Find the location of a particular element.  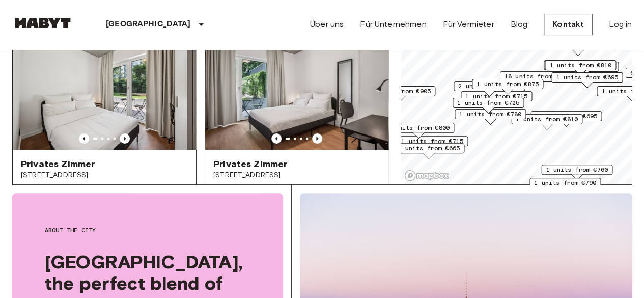

span: 1 units from €725 is located at coordinates (488, 103).